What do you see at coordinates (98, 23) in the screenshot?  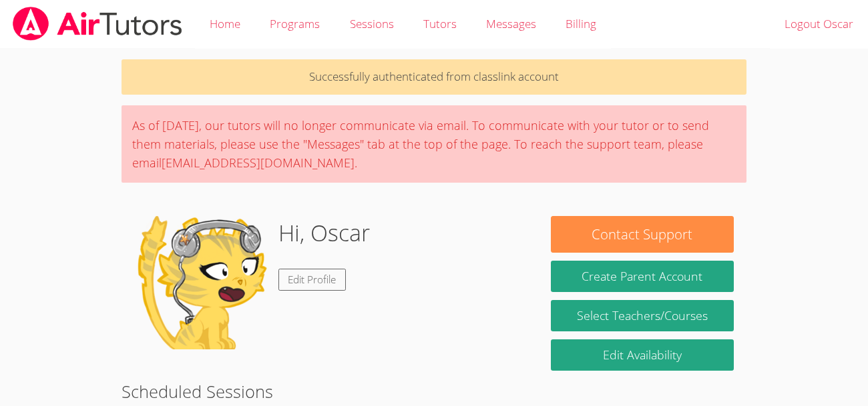 I see `img: airtutors_banner-c4298cdbf04f3fff15de1276eac7730deb9818008684d7c2e4769d2f7ddbe033.png` at bounding box center [98, 23].